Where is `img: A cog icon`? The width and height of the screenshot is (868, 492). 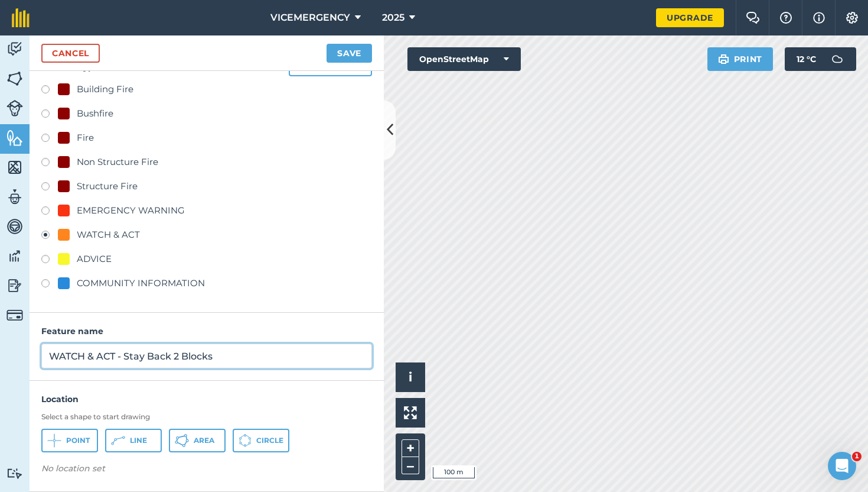 img: A cog icon is located at coordinates (852, 18).